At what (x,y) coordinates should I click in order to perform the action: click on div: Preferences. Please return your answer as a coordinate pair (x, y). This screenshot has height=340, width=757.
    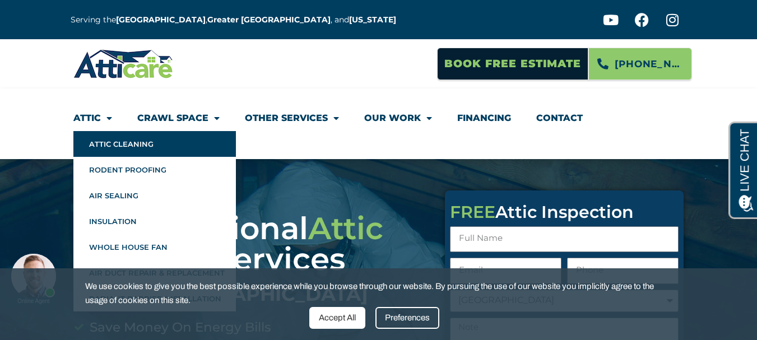
    Looking at the image, I should click on (407, 318).